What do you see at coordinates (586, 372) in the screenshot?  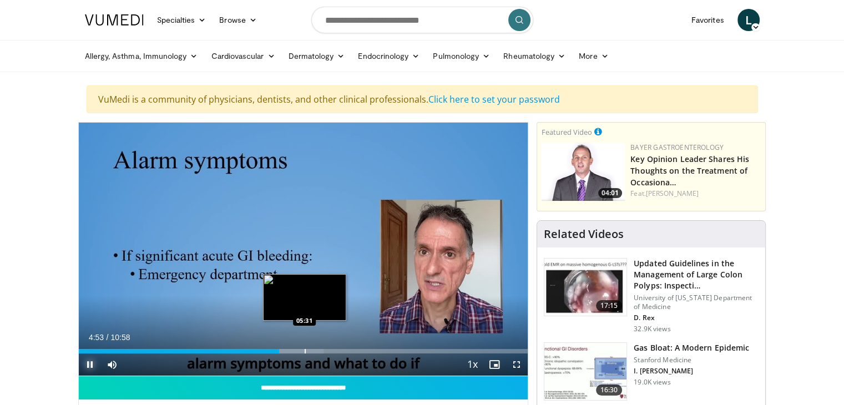 I see `img: 480ec31d-e3c1-475b-8289-0a0659db689a.150x105_q85_crop-smart_upscale.jpg` at bounding box center [586, 372].